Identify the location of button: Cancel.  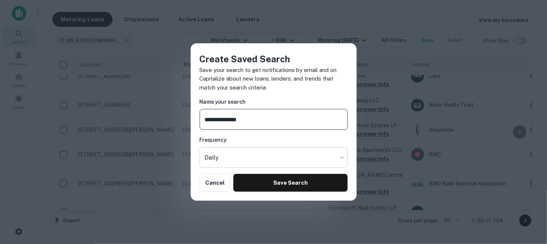
(215, 183).